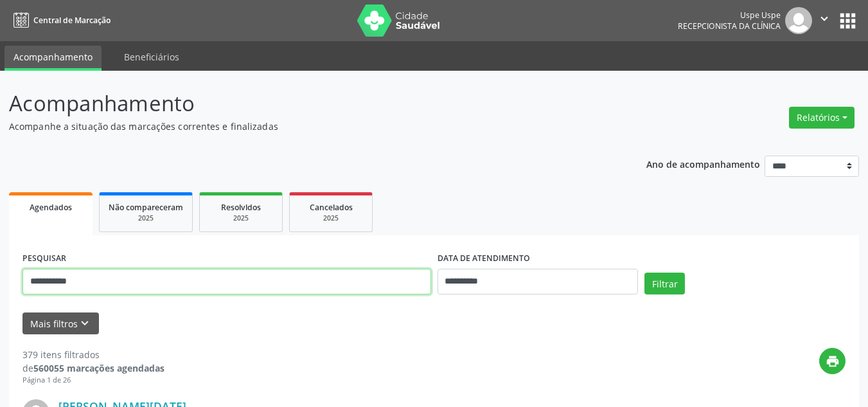 The image size is (868, 407). What do you see at coordinates (307, 126) in the screenshot?
I see `p: Acompanhe a situação das marcações correntes e finalizadas` at bounding box center [307, 126].